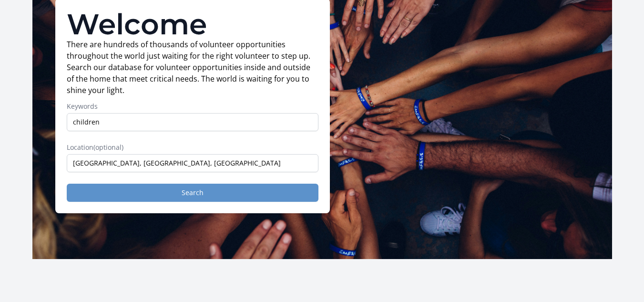 The height and width of the screenshot is (302, 644). I want to click on input: Enter a location, so click(192, 163).